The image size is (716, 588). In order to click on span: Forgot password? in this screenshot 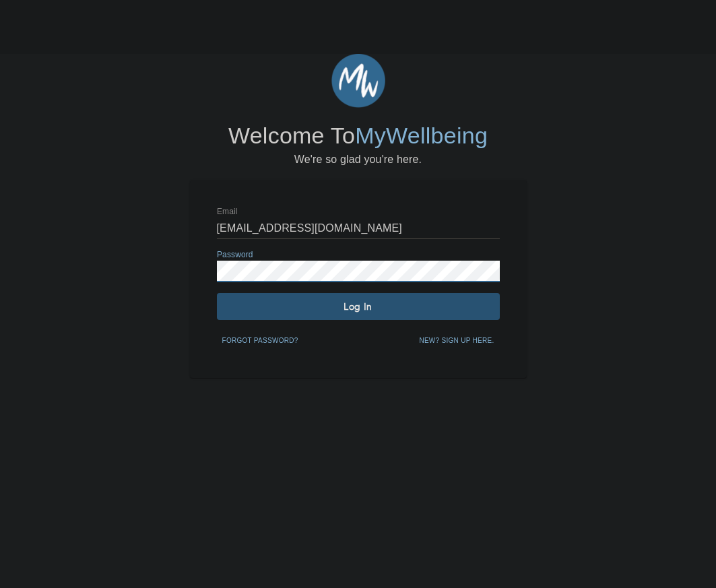, I will do `click(260, 341)`.